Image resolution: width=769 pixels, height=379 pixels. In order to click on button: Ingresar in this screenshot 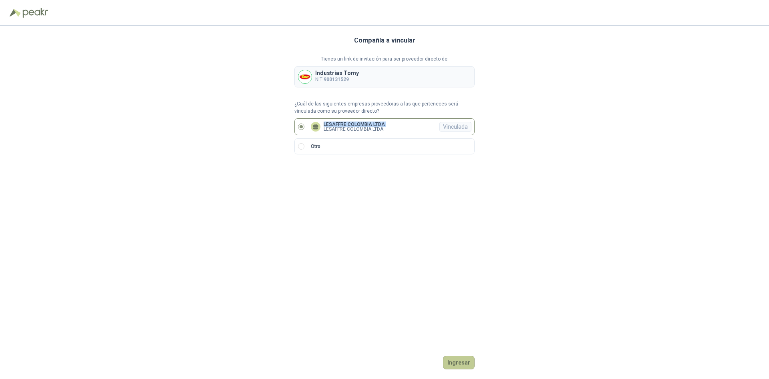, I will do `click(459, 362)`.